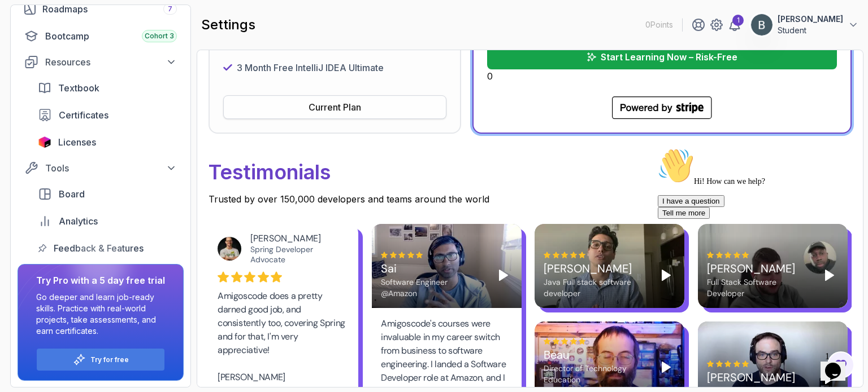  I want to click on span: Board, so click(72, 194).